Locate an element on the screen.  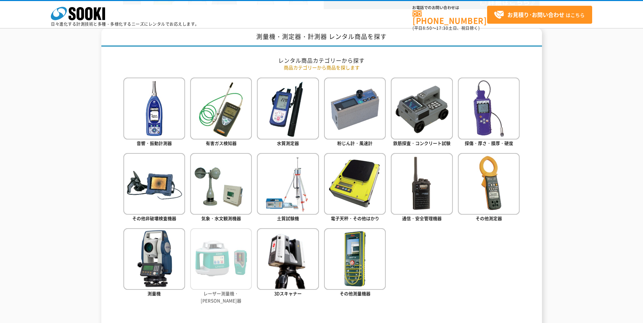
span: 土質試験機 is located at coordinates (288, 218).